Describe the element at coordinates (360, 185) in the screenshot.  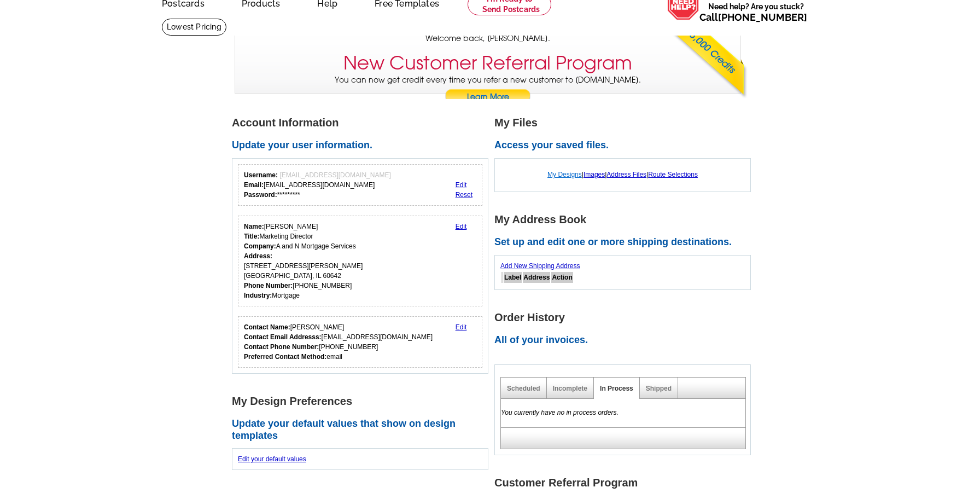
I see `div: Your login information.` at that location.